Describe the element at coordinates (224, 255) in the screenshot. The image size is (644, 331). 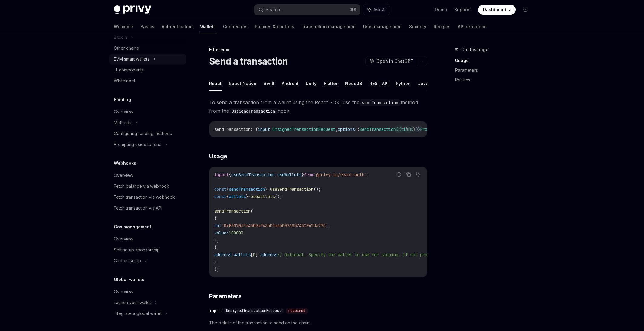
I see `span: address:` at that location.